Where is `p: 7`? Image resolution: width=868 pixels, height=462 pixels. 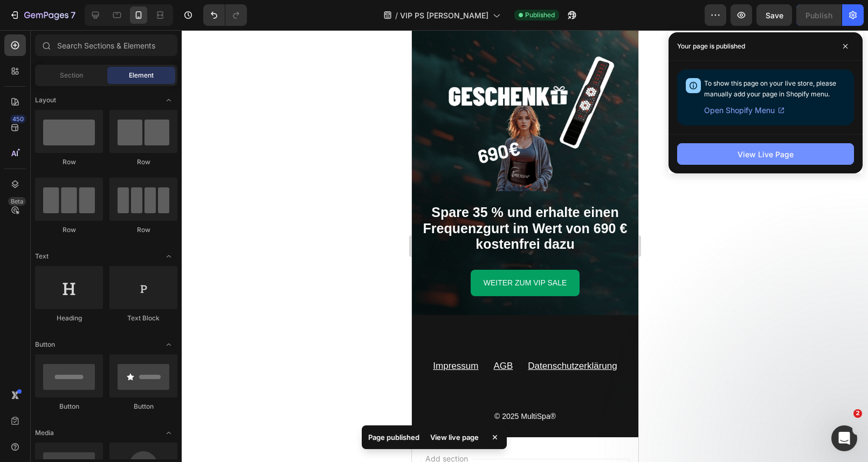 p: 7 is located at coordinates (73, 15).